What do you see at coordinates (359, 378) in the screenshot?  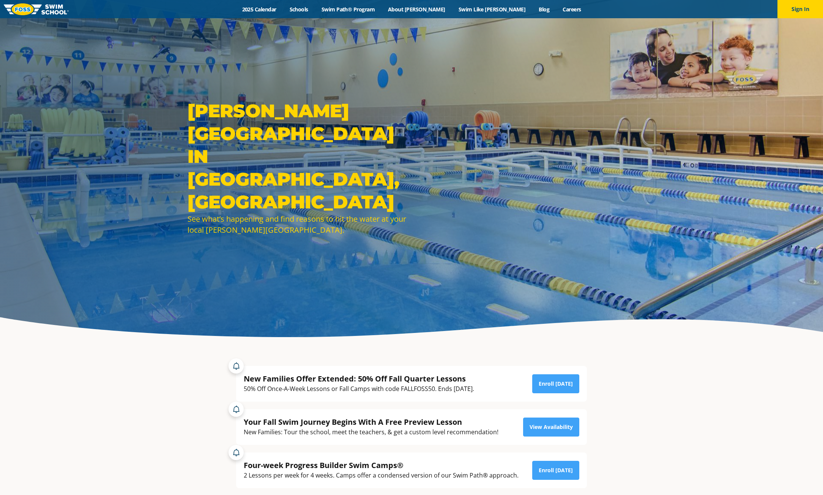 I see `div: New Families Offer Extended: 50% Off Fall Quarter Lessons` at bounding box center [359, 378].